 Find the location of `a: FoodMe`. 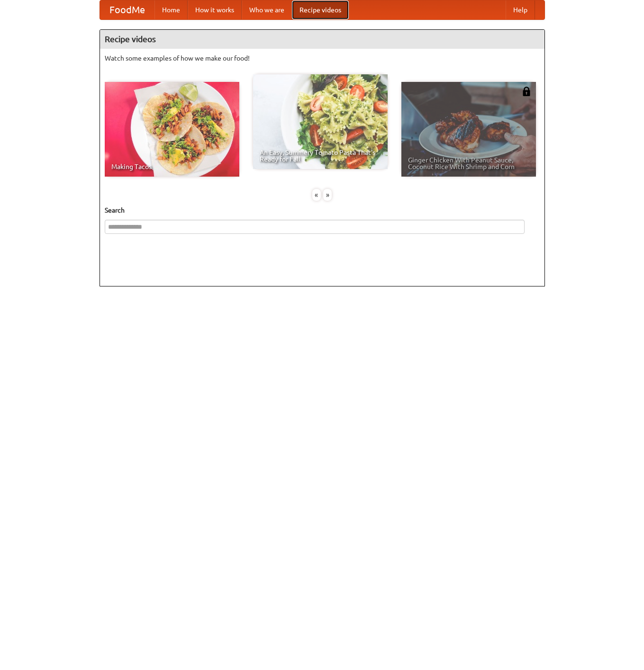

a: FoodMe is located at coordinates (127, 10).